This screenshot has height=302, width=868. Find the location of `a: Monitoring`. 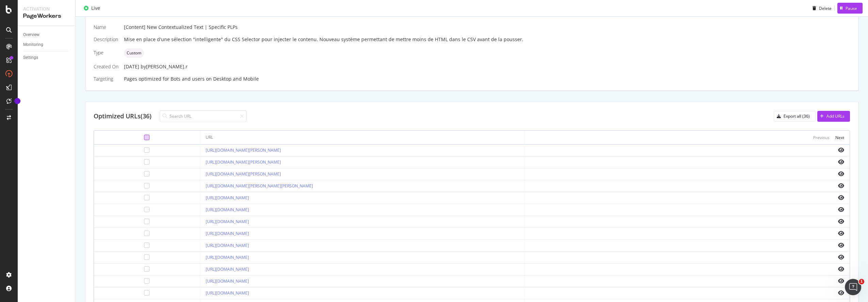

a: Monitoring is located at coordinates (47, 45).